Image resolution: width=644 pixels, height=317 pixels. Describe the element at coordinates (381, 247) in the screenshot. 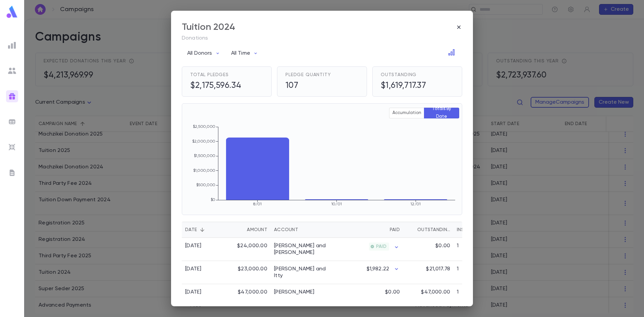

I see `span: PAID` at that location.